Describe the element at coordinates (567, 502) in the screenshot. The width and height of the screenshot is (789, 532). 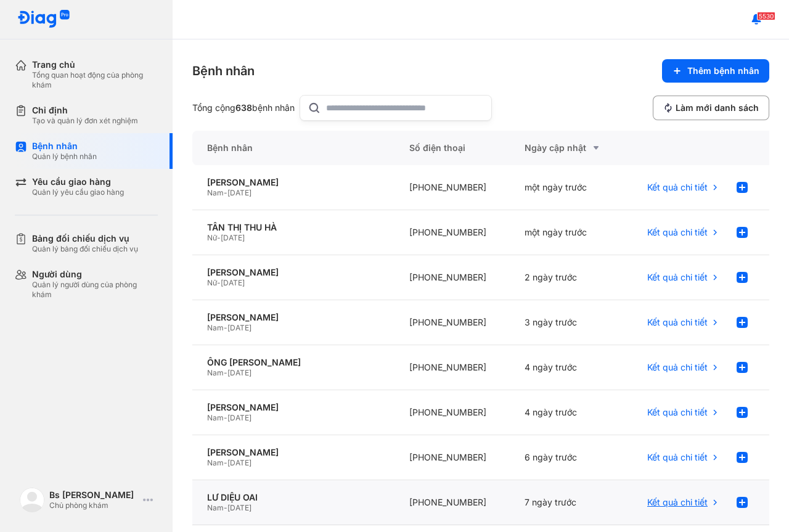
I see `div: 7 ngày trước` at that location.